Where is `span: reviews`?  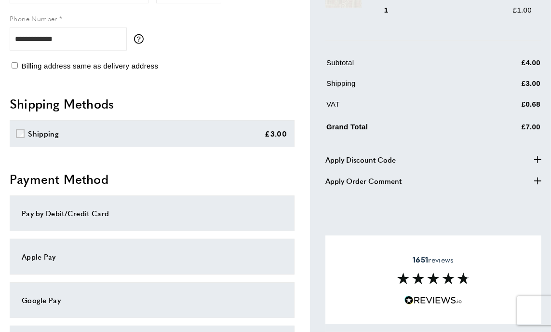
span: reviews is located at coordinates (433, 259).